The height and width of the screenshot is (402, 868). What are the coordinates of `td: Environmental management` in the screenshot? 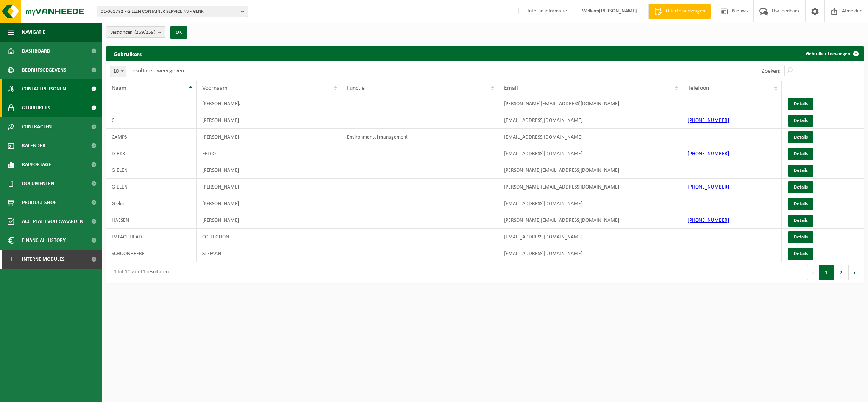 It's located at (420, 137).